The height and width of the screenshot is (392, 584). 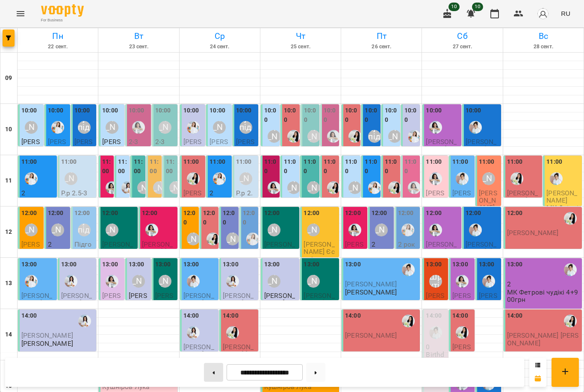 What do you see at coordinates (8, 181) in the screenshot?
I see `h6: 11` at bounding box center [8, 181].